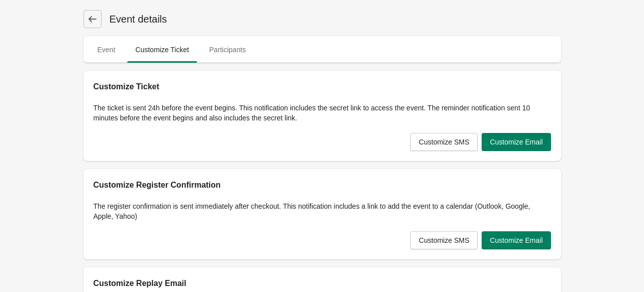 Image resolution: width=644 pixels, height=292 pixels. I want to click on h2: Customize Ticket, so click(322, 87).